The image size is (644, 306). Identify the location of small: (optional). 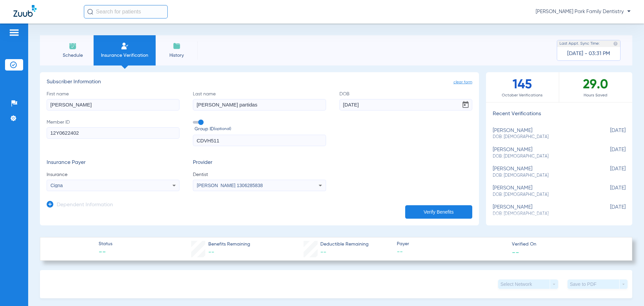
(223, 129).